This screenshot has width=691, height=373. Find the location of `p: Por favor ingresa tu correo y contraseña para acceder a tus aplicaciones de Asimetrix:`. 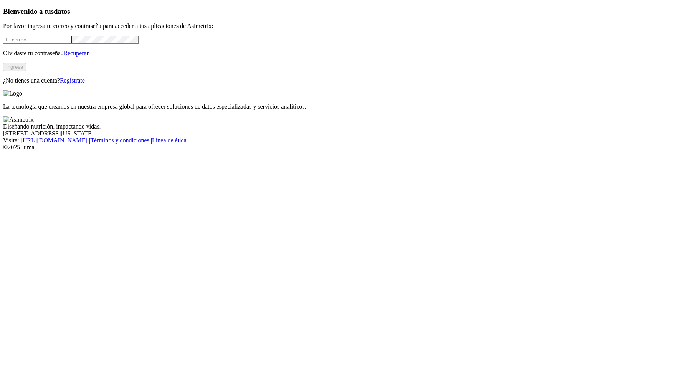

p: Por favor ingresa tu correo y contraseña para acceder a tus aplicaciones de Asimetrix: is located at coordinates (345, 26).